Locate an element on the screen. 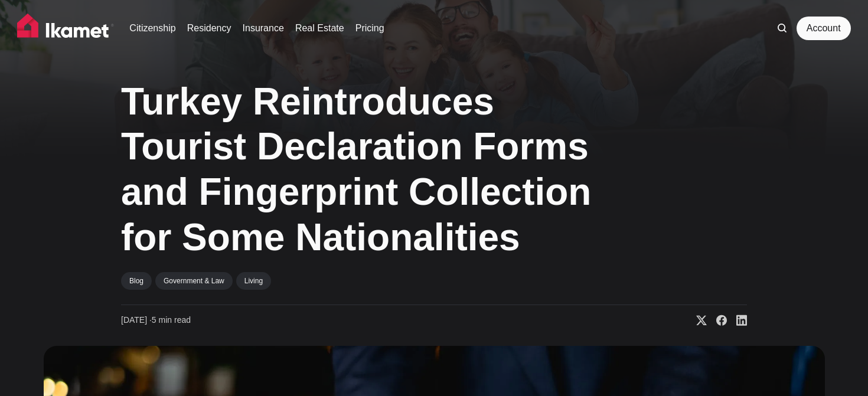  a: Living is located at coordinates (254, 281).